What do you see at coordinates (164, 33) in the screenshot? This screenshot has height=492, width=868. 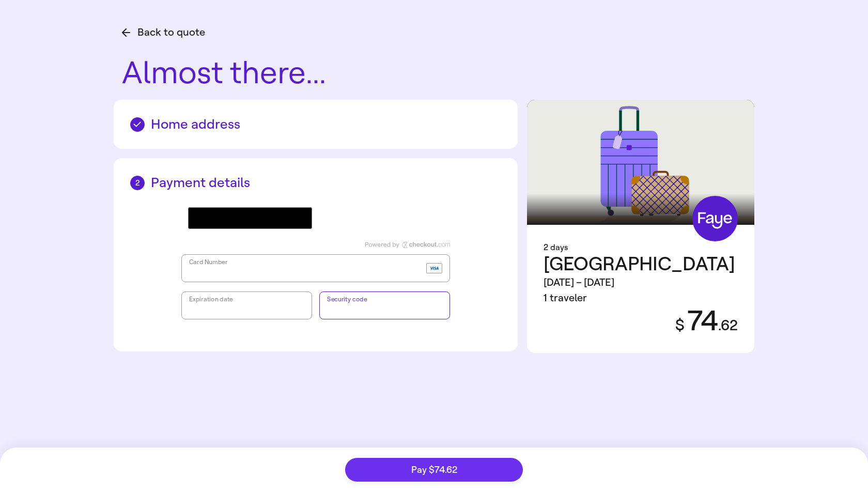 I see `button: Back to quote` at bounding box center [164, 33].